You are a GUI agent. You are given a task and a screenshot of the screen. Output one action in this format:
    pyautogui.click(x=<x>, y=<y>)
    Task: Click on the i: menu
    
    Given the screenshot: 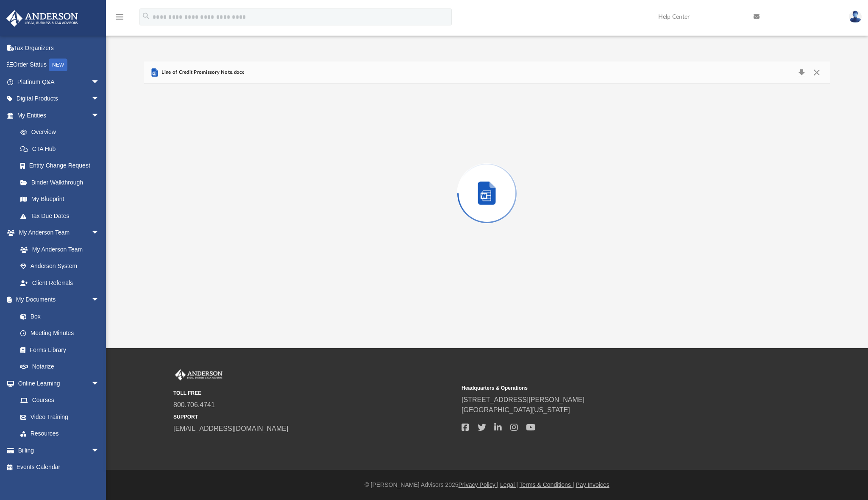 What is the action you would take?
    pyautogui.click(x=119, y=17)
    